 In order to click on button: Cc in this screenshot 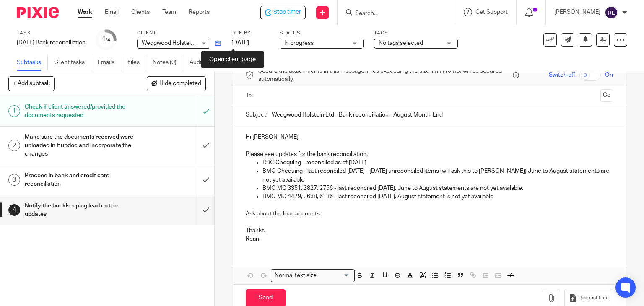, I will do `click(607, 96)`.